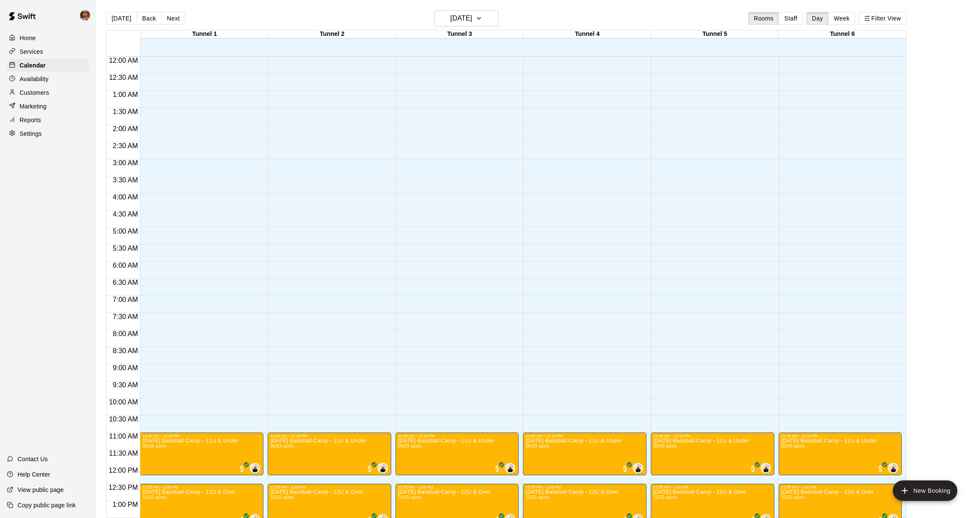 Image resolution: width=980 pixels, height=518 pixels. I want to click on span: 11:00 AM, so click(123, 436).